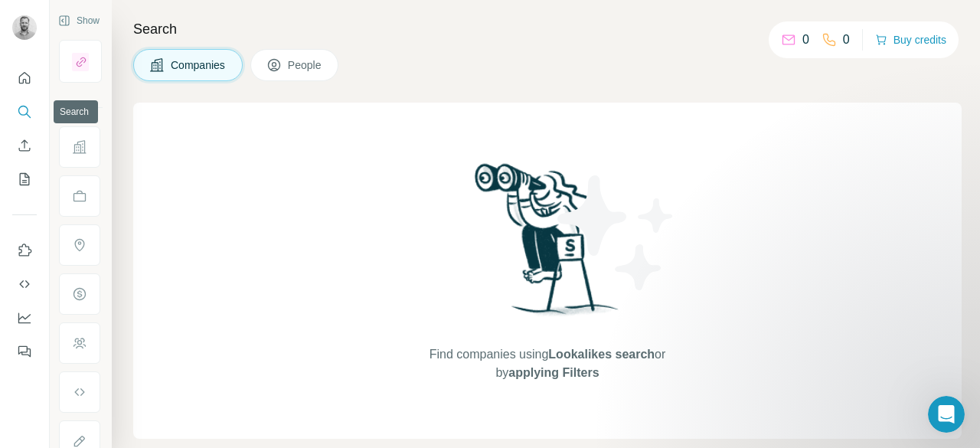 This screenshot has width=980, height=448. I want to click on img: Avatar, so click(24, 28).